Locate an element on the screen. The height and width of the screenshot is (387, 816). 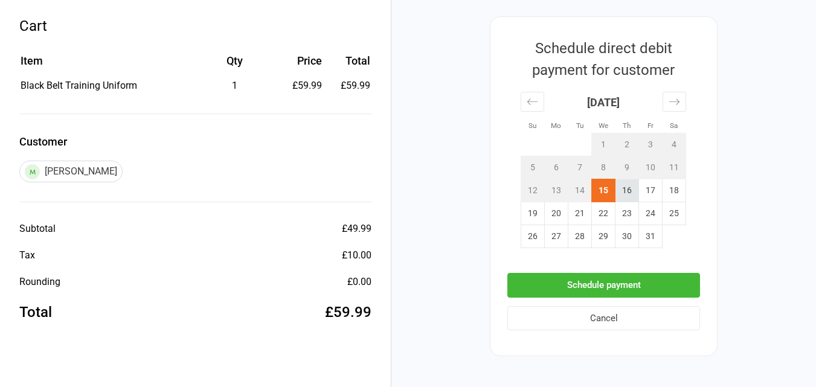
button: Schedule payment is located at coordinates (603, 285).